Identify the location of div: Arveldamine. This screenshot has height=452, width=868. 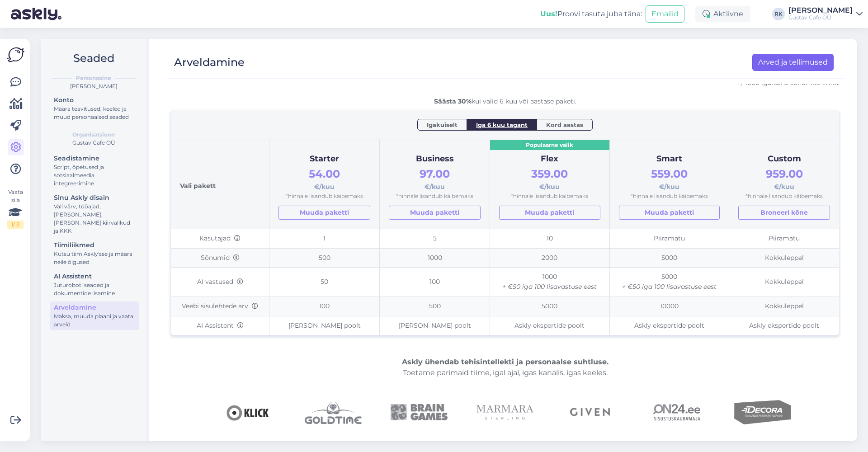
(94, 307).